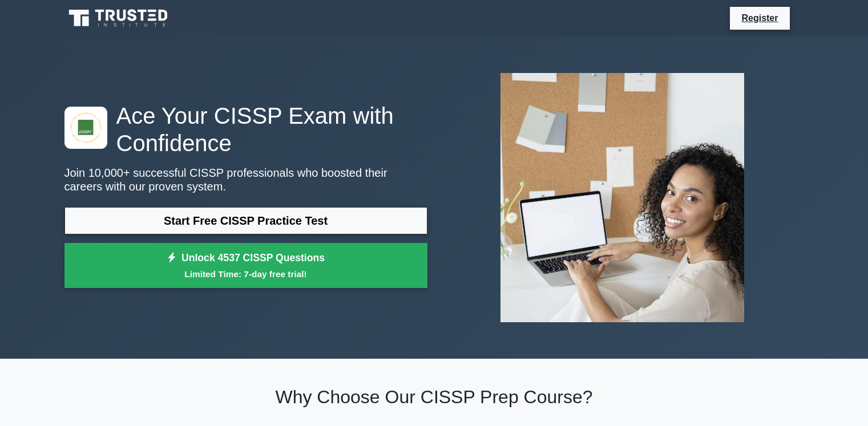 The image size is (868, 426). Describe the element at coordinates (246, 179) in the screenshot. I see `p: Join 10,000+ successful CISSP professionals who boosted their careers with our proven system.` at that location.